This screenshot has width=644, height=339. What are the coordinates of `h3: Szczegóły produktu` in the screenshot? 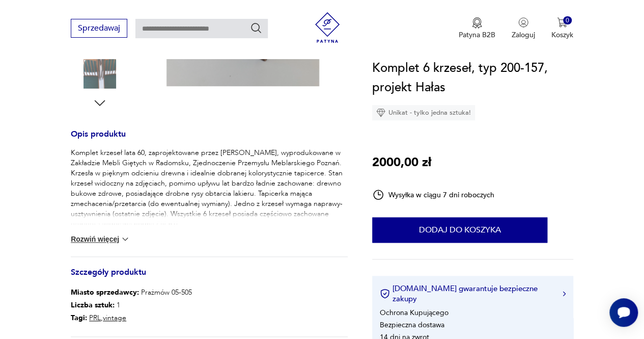 It's located at (209, 277).